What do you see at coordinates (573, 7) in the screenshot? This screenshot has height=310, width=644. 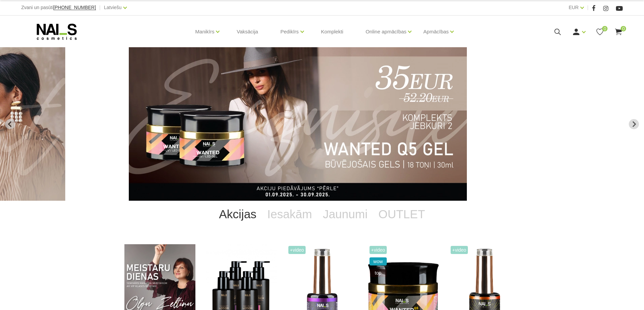 I see `a: EUR` at bounding box center [573, 7].